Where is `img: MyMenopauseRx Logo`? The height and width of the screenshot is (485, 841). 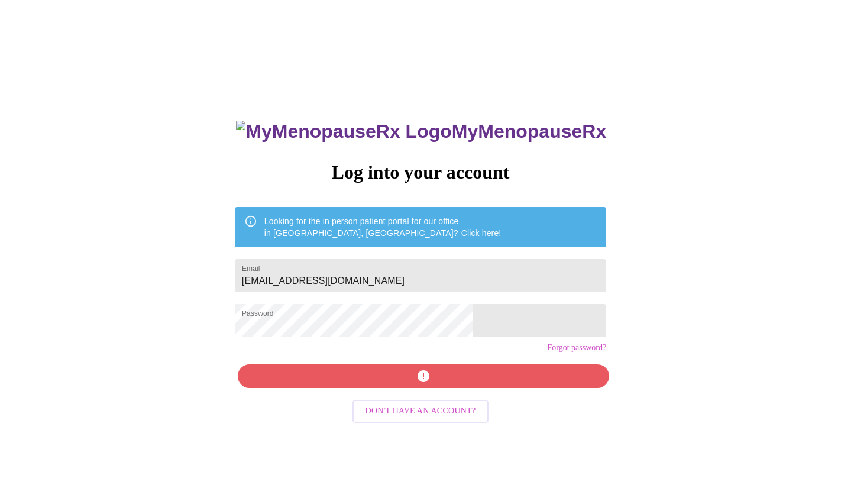 img: MyMenopauseRx Logo is located at coordinates (343, 131).